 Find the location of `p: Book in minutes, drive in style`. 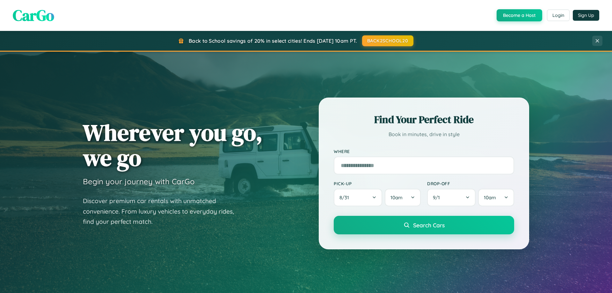

p: Book in minutes, drive in style is located at coordinates (424, 134).